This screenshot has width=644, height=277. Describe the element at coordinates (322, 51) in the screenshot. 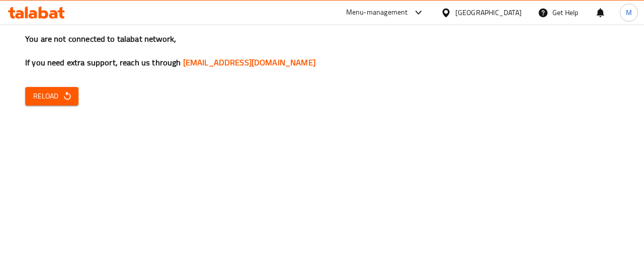

I see `h3: You are not connected to talabat network, If you need extra support, reach us through` at that location.